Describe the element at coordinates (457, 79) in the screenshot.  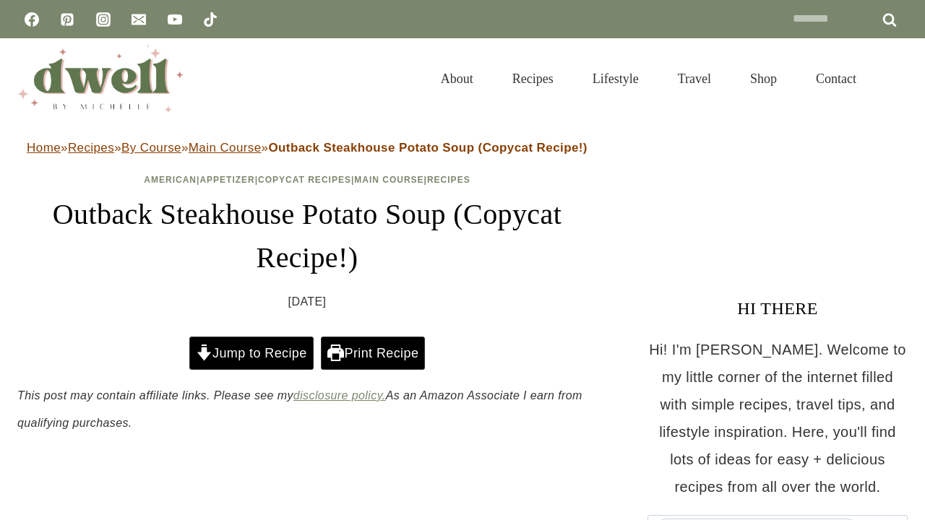
I see `a: About` at that location.